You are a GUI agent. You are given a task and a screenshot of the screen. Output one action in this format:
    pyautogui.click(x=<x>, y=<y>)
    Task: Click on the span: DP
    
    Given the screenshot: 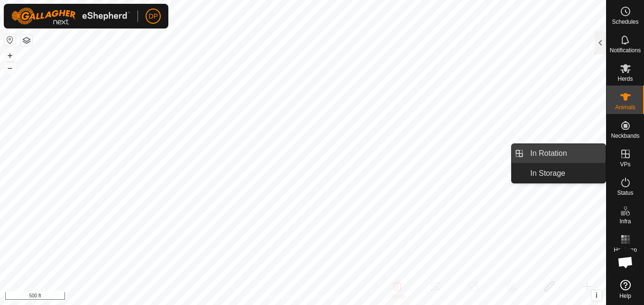 What is the action you would take?
    pyautogui.click(x=152, y=16)
    